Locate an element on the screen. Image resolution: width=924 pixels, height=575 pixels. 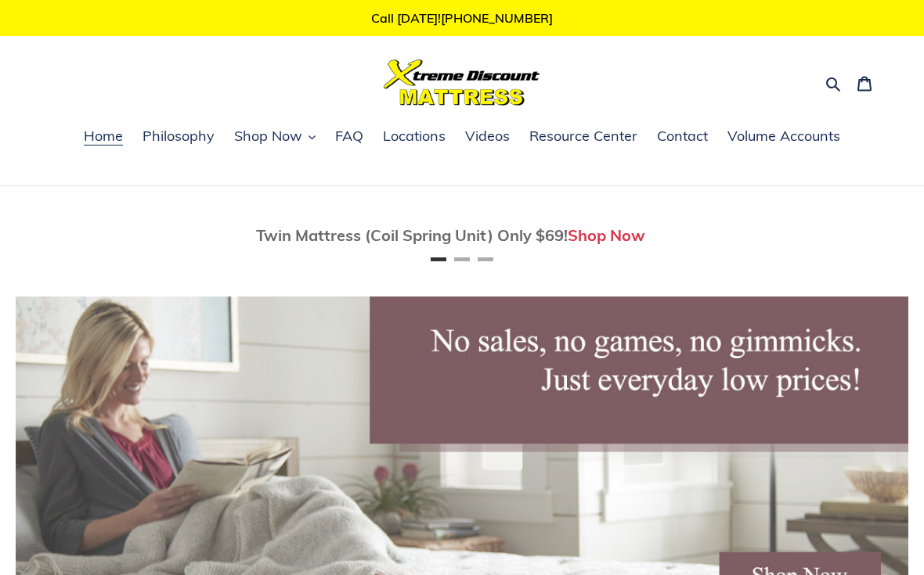
button: Page 2 is located at coordinates (462, 259).